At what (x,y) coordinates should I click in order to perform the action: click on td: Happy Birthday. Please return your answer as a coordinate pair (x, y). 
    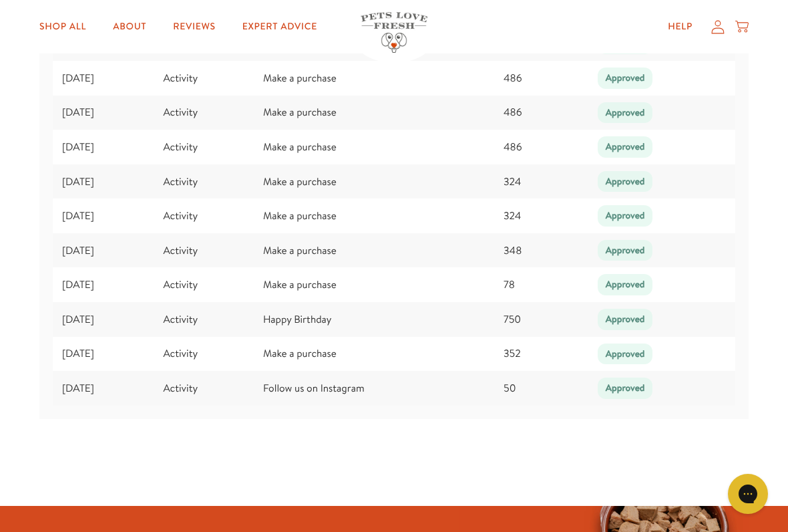
    Looking at the image, I should click on (374, 319).